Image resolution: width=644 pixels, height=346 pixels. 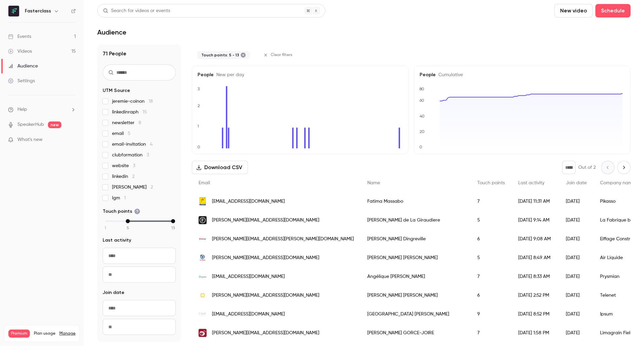 What do you see at coordinates (112, 32) in the screenshot?
I see `h1: Audience` at bounding box center [112, 32].